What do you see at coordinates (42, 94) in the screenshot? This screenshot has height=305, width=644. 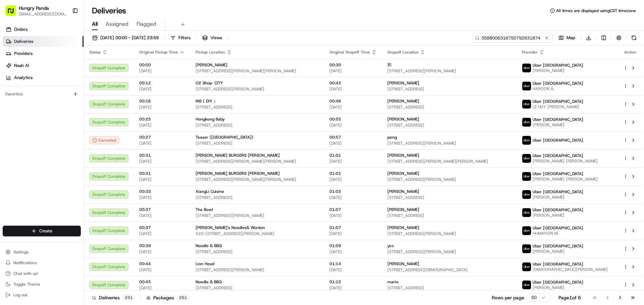 I see `div: Favorites` at bounding box center [42, 94].